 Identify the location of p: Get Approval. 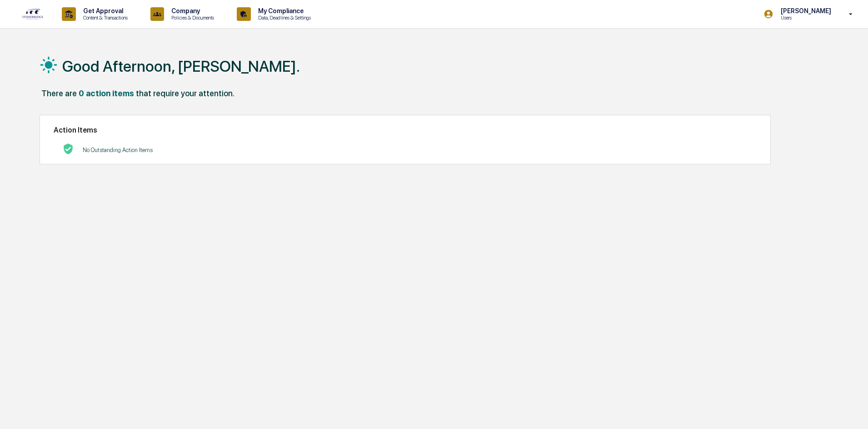
(104, 11).